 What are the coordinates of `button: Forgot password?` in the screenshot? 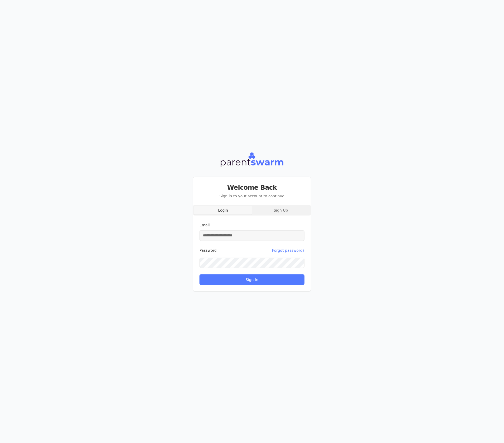 It's located at (288, 250).